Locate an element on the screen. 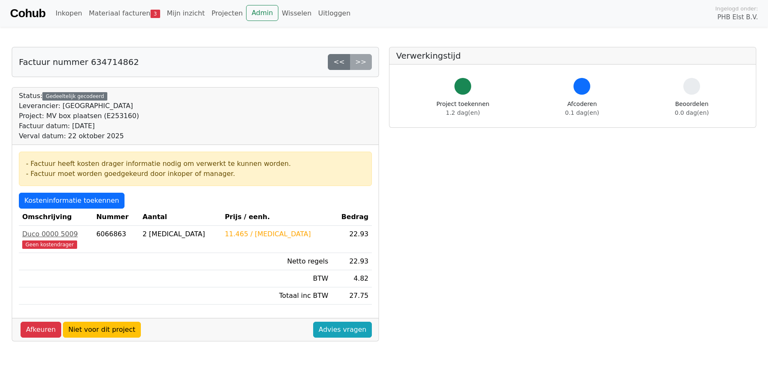  h5: Factuur nummer 634714862 is located at coordinates (79, 62).